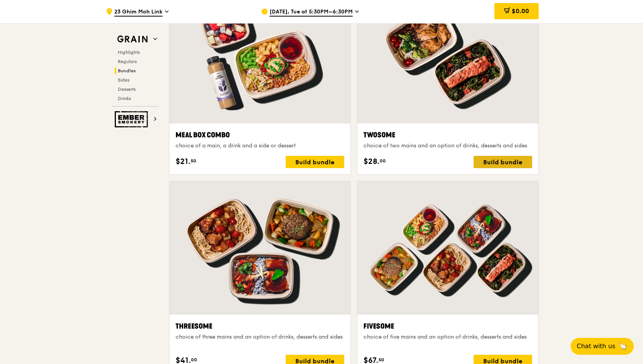 This screenshot has height=364, width=643. I want to click on span: Chat with us, so click(596, 346).